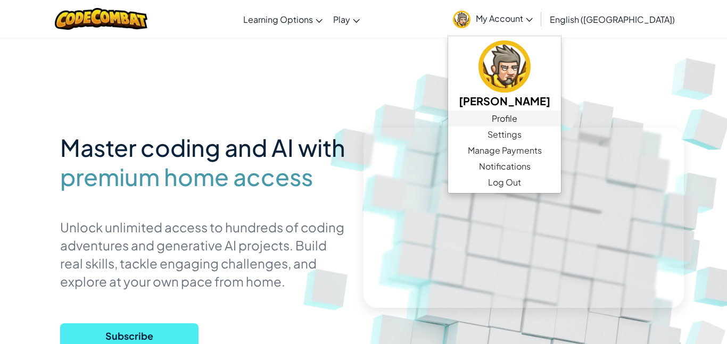  I want to click on a: Learning Options, so click(283, 19).